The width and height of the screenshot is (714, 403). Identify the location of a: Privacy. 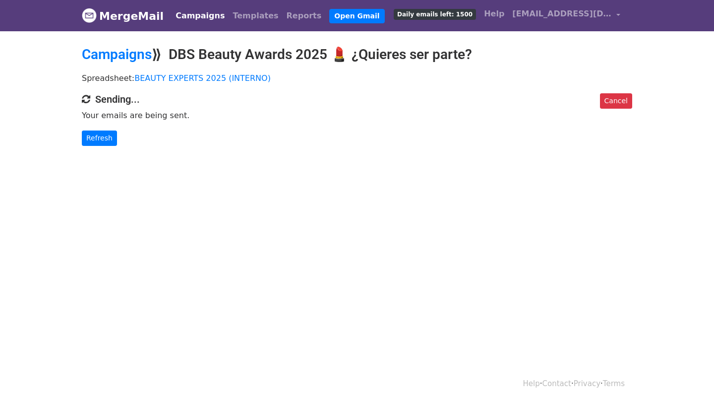
(587, 383).